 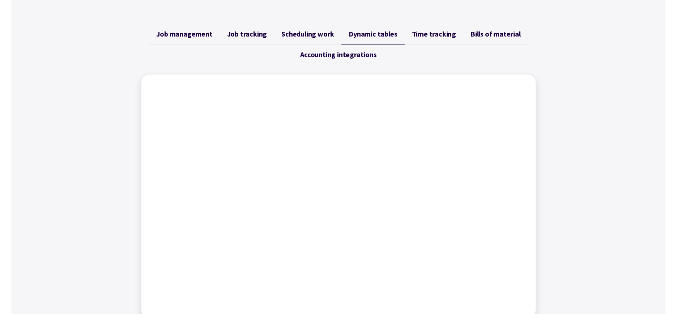 I want to click on div: Chat Widget, so click(x=615, y=275).